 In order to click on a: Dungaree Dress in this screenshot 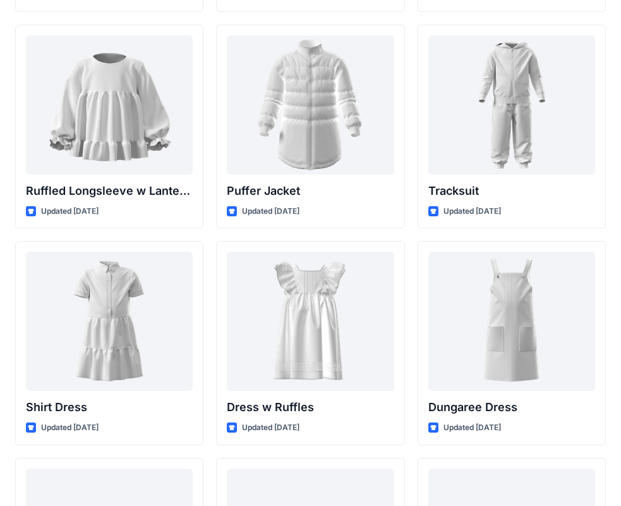, I will do `click(512, 321)`.